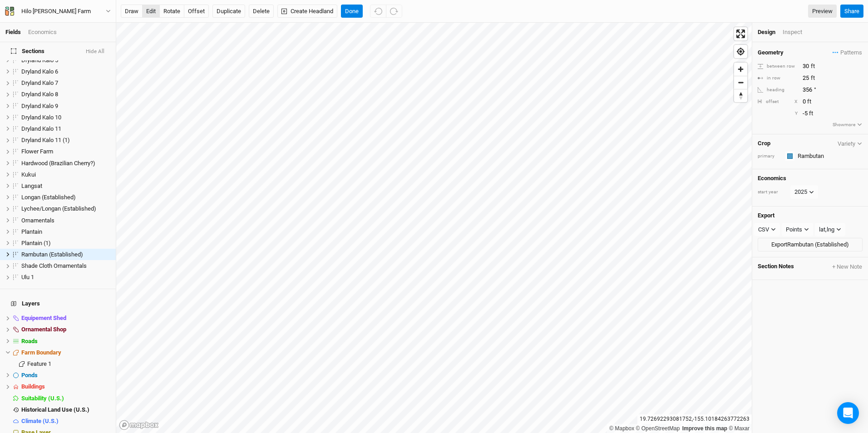 The image size is (868, 433). What do you see at coordinates (40, 106) in the screenshot?
I see `span: Dryland Kalo 9` at bounding box center [40, 106].